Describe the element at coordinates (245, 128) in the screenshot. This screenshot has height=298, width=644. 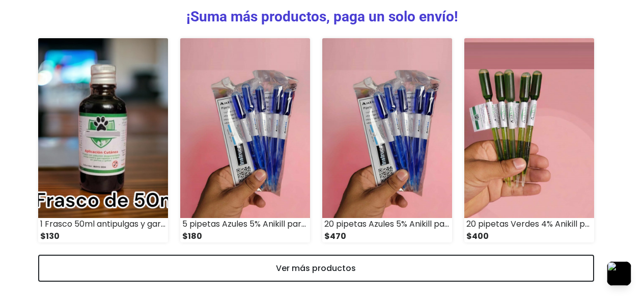
I see `img: 5 pipetas Azules 5% Anikill para perros y gatos` at that location.